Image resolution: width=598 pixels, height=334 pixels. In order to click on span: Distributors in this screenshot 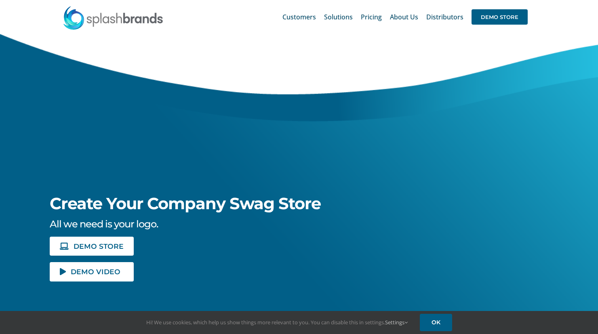, I will do `click(445, 17)`.